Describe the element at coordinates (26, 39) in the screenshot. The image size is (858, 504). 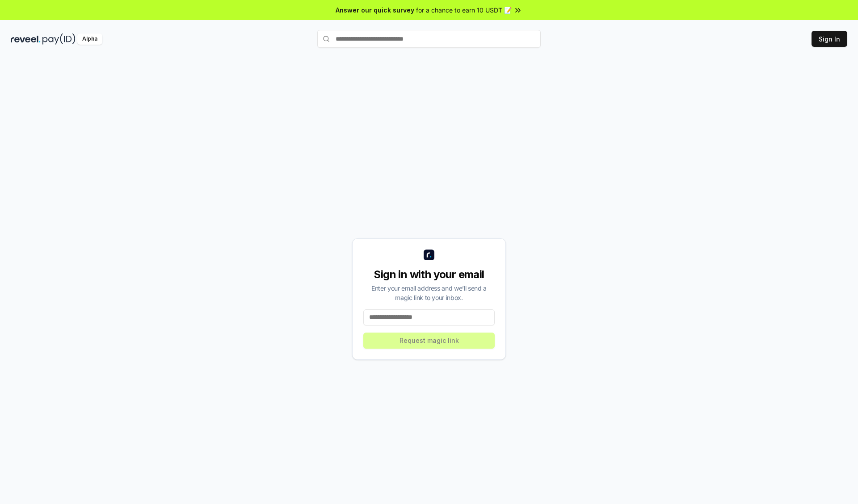
I see `img: reveel_dark` at that location.